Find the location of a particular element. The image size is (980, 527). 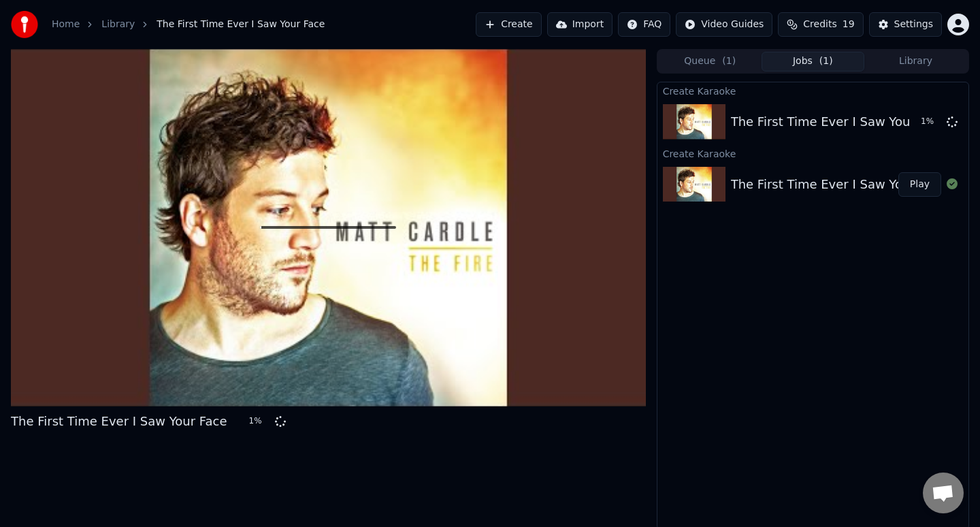

button: Play is located at coordinates (919, 185).